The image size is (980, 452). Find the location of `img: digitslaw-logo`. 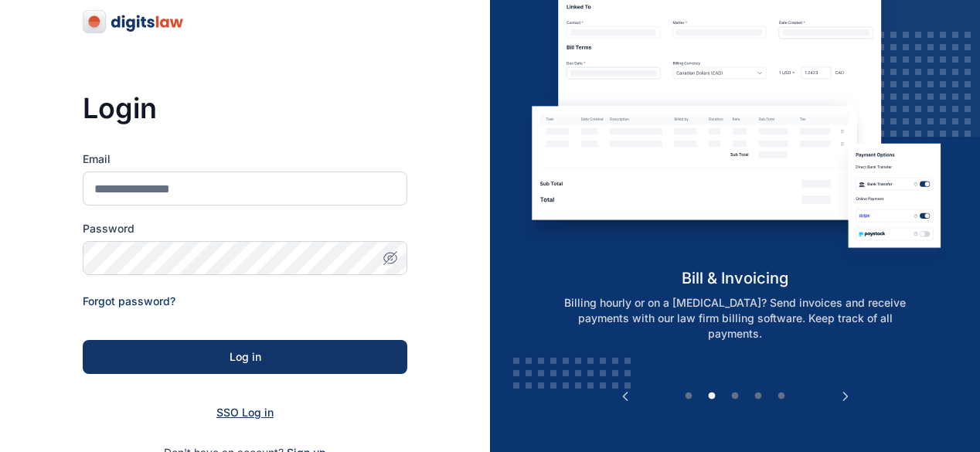

img: digitslaw-logo is located at coordinates (133, 22).